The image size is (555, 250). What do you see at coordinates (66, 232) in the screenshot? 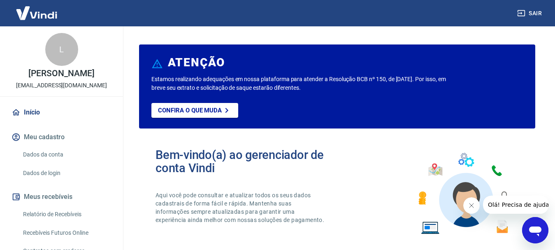
I see `a: Recebíveis Futuros Online` at bounding box center [66, 232].